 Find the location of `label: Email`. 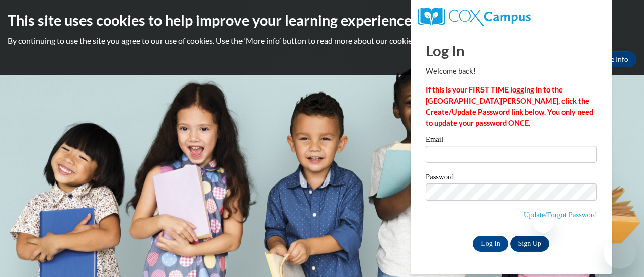

label: Email is located at coordinates (511, 141).